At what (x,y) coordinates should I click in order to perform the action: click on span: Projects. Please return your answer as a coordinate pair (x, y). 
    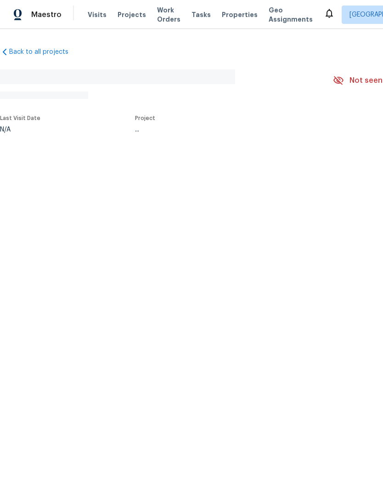
    Looking at the image, I should click on (132, 15).